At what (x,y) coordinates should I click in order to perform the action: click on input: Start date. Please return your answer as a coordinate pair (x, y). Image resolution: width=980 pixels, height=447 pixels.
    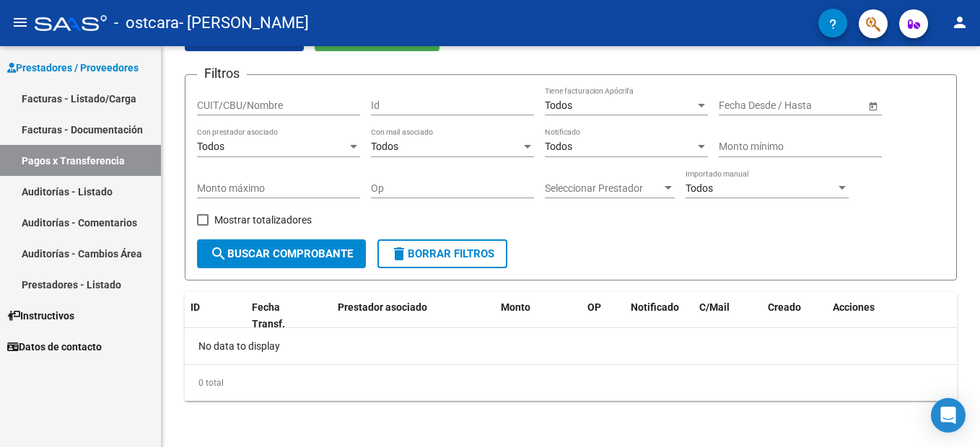
    Looking at the image, I should click on (742, 105).